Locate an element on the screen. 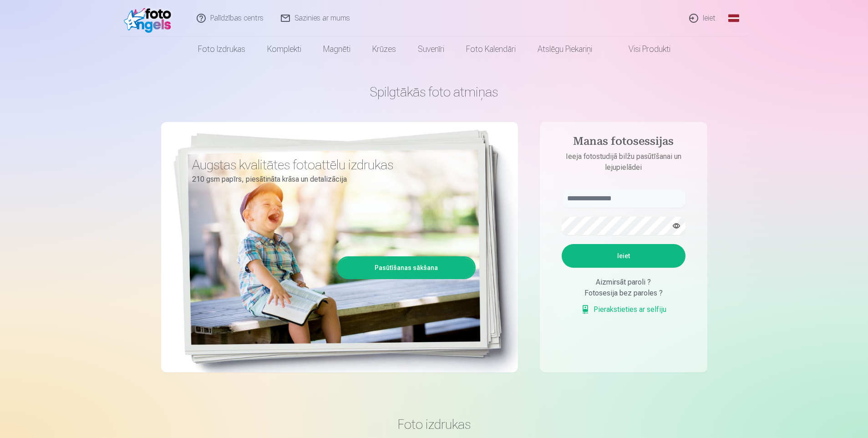 The height and width of the screenshot is (438, 868). a: Pierakstieties ar selfiju is located at coordinates (624, 310).